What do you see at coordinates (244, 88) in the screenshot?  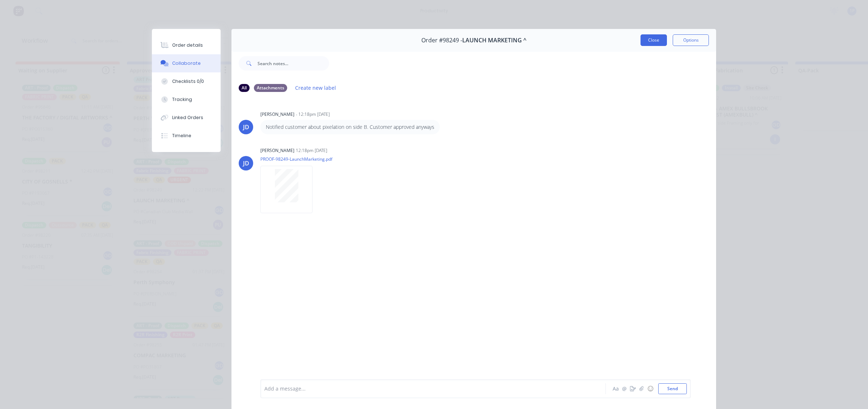 I see `div: All` at bounding box center [244, 88].